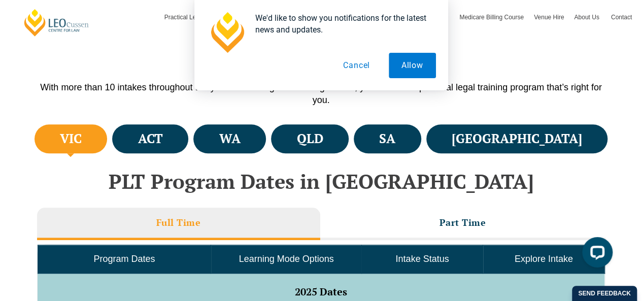 This screenshot has height=301, width=642. What do you see at coordinates (309, 139) in the screenshot?
I see `h4: QLD` at bounding box center [309, 139].